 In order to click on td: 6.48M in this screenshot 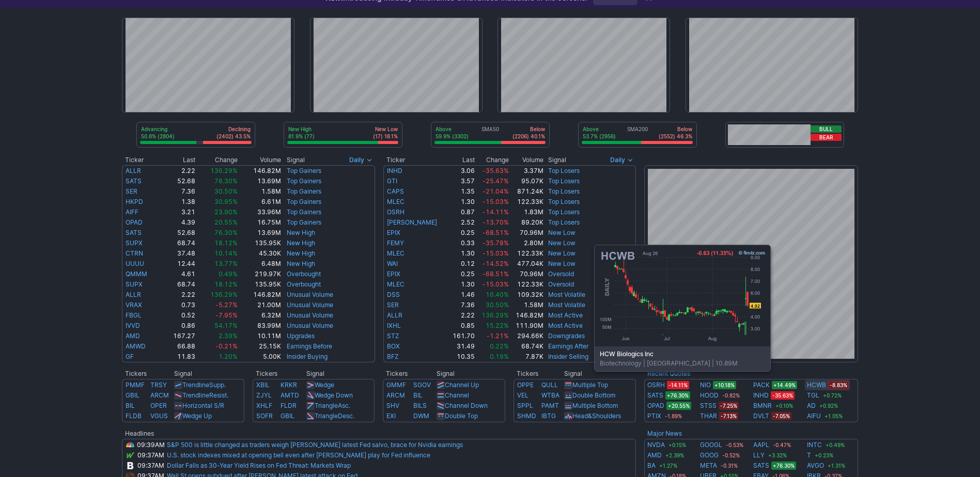, I will do `click(260, 263)`.